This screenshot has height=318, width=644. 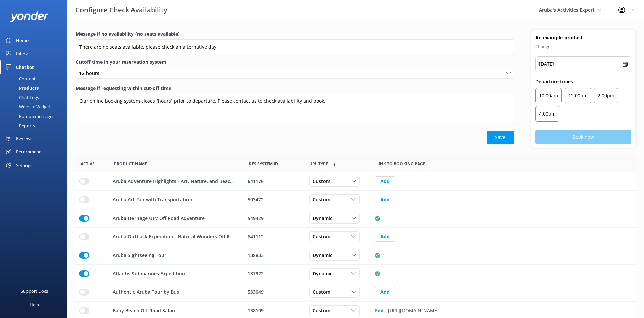 I want to click on div: Website Widget, so click(x=27, y=107).